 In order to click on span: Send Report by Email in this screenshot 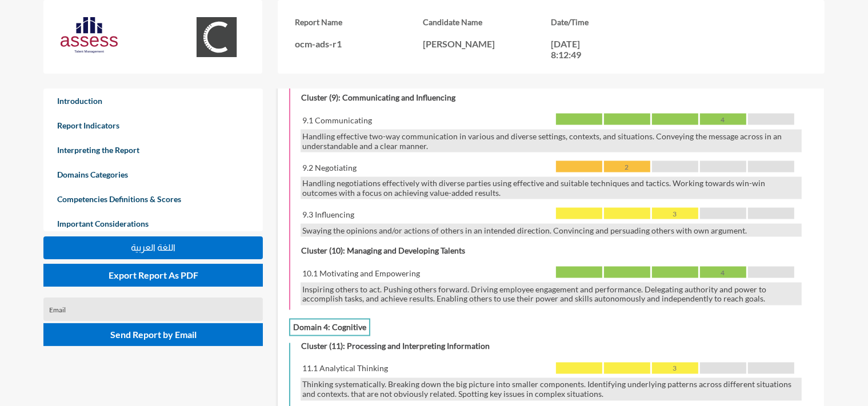, I will do `click(153, 334)`.